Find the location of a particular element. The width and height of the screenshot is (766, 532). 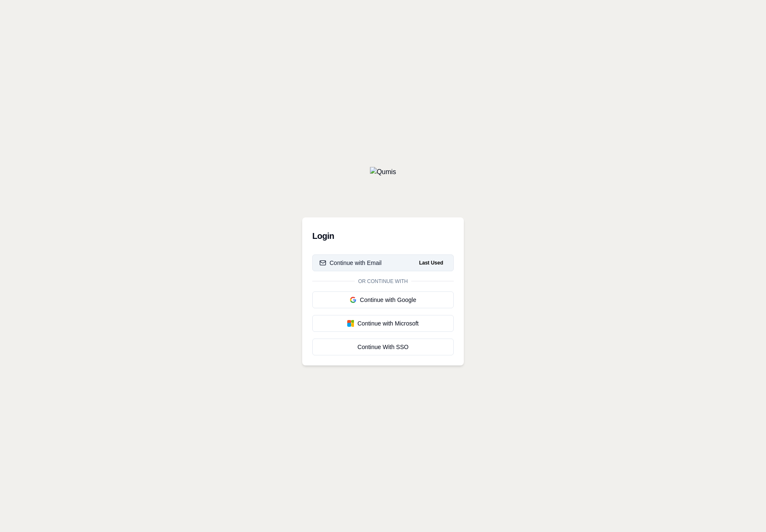

button: Continue with Google is located at coordinates (383, 300).